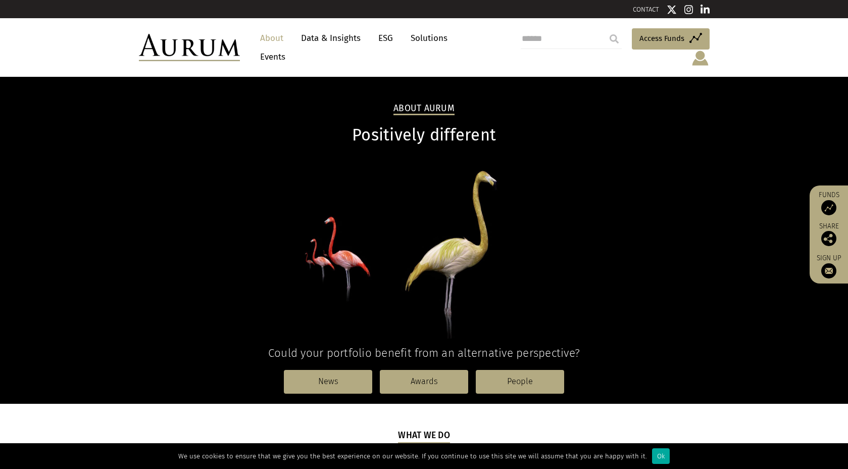 The width and height of the screenshot is (848, 469). Describe the element at coordinates (272, 38) in the screenshot. I see `a: About` at that location.